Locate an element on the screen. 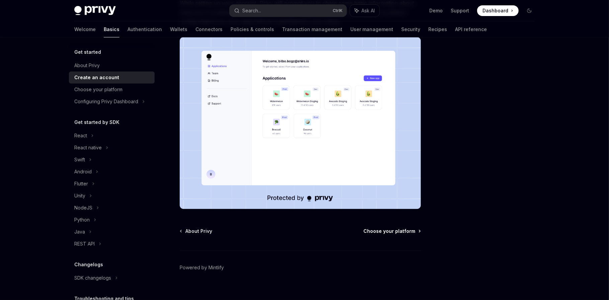 Image resolution: width=609 pixels, height=300 pixels. button: Toggle dark mode is located at coordinates (529, 11).